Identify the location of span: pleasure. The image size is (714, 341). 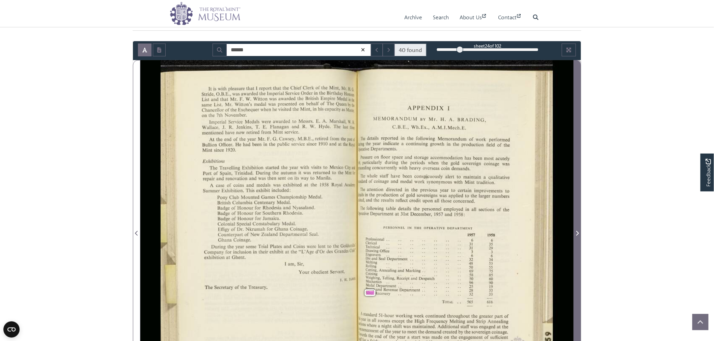
(236, 88).